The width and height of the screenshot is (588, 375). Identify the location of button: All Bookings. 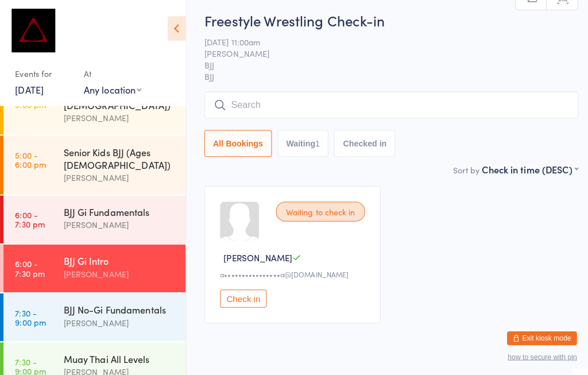
(234, 141).